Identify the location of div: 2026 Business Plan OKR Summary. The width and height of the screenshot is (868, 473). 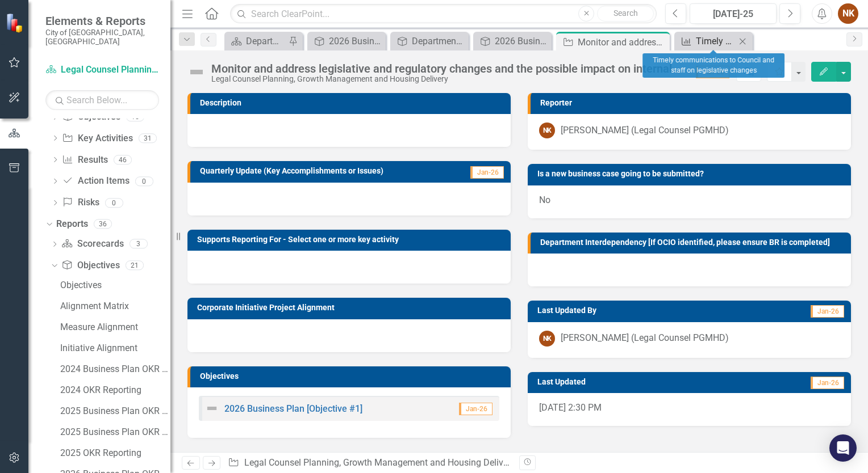
(355, 41).